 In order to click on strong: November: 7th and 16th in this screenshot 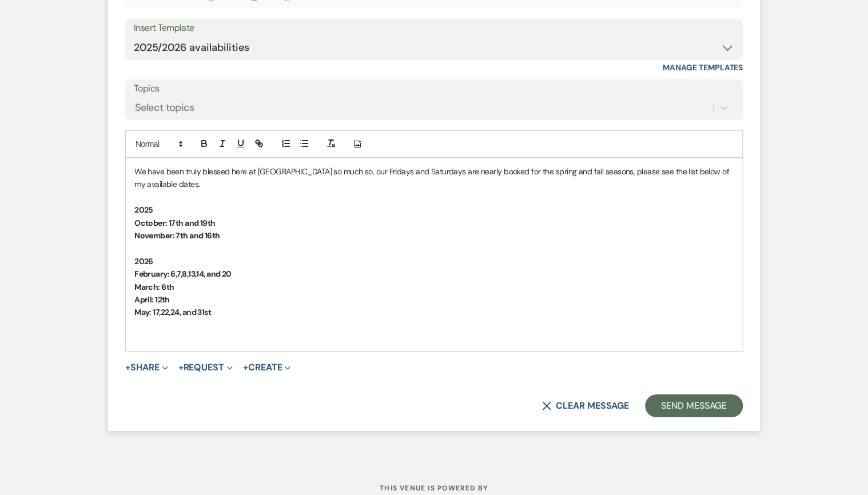, I will do `click(178, 235)`.